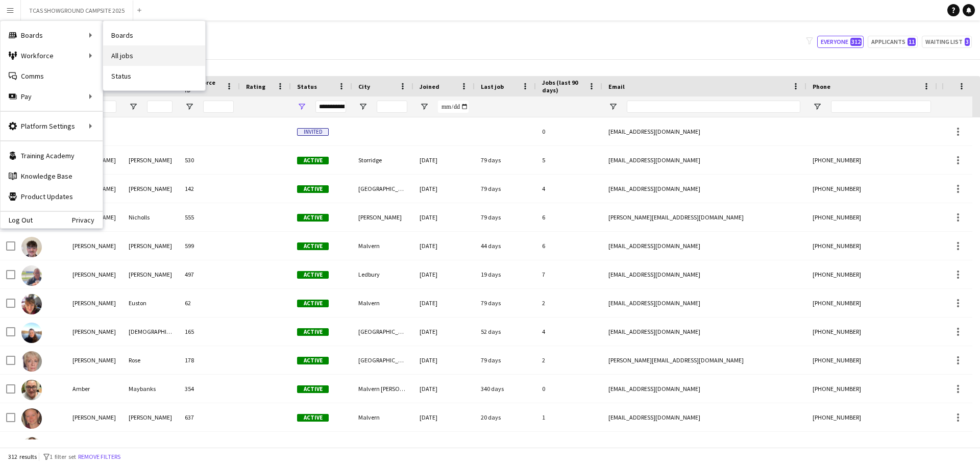 The width and height of the screenshot is (980, 465). What do you see at coordinates (52, 155) in the screenshot?
I see `a: Training Academy` at bounding box center [52, 155].